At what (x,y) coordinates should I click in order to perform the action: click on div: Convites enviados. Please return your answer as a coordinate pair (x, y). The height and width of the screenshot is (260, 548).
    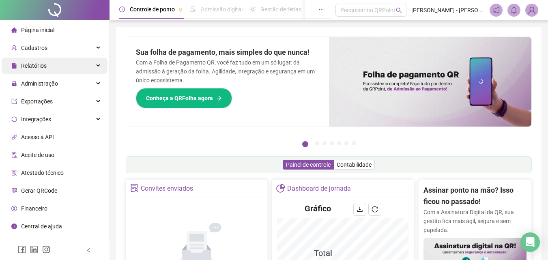
    Looking at the image, I should click on (167, 189).